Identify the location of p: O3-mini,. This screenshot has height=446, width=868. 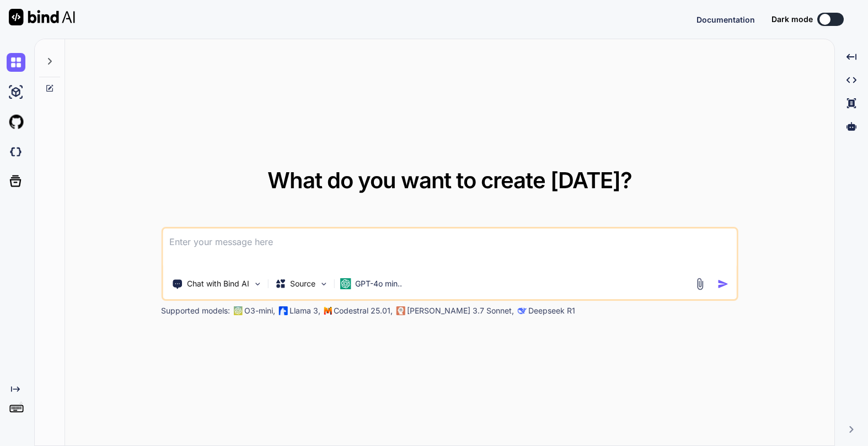
(260, 310).